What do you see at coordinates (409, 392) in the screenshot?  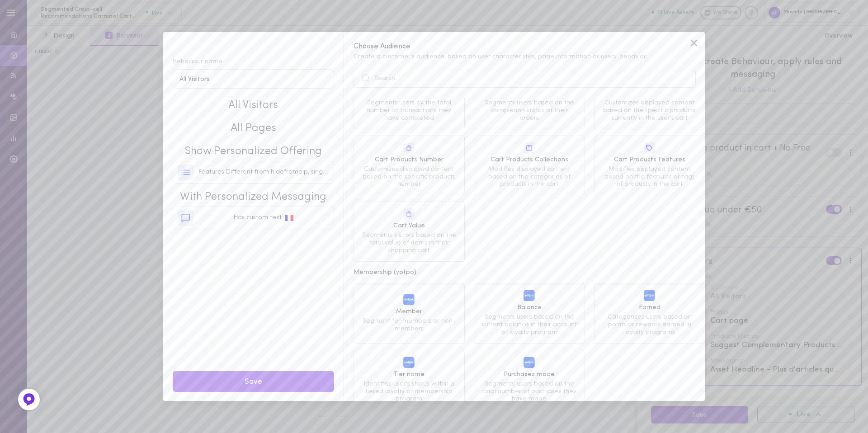 I see `span: Identifies user's status within a tiered loyalty or membership program` at bounding box center [409, 392].